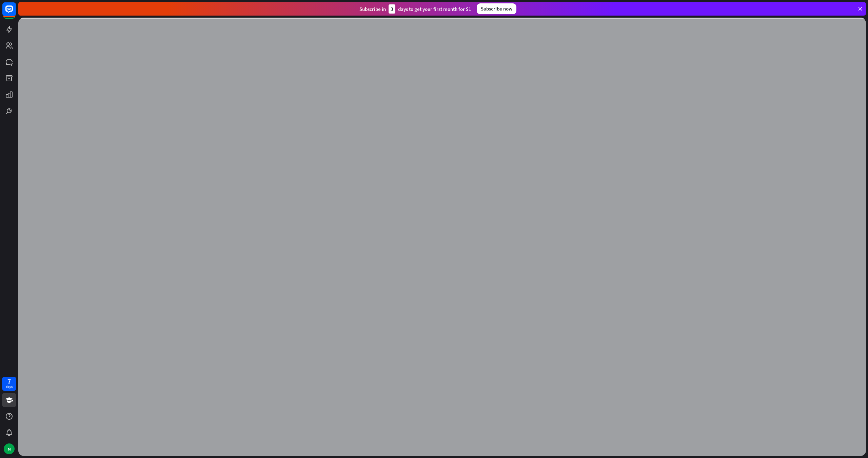  Describe the element at coordinates (9, 449) in the screenshot. I see `div: M` at that location.